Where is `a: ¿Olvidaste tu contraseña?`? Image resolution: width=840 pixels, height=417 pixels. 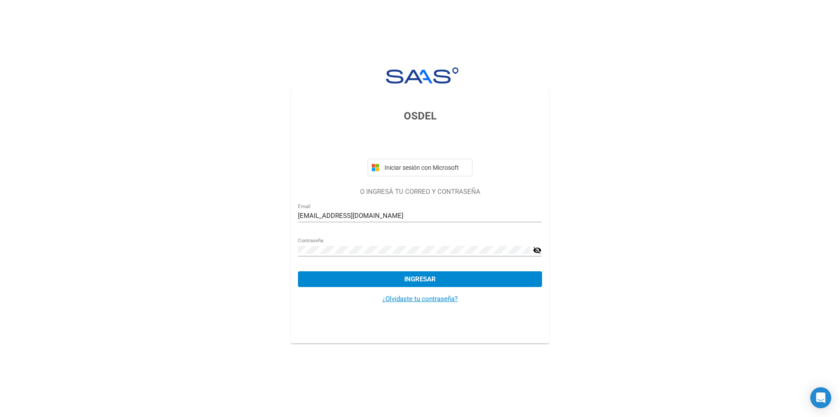
a: ¿Olvidaste tu contraseña? is located at coordinates (420, 299).